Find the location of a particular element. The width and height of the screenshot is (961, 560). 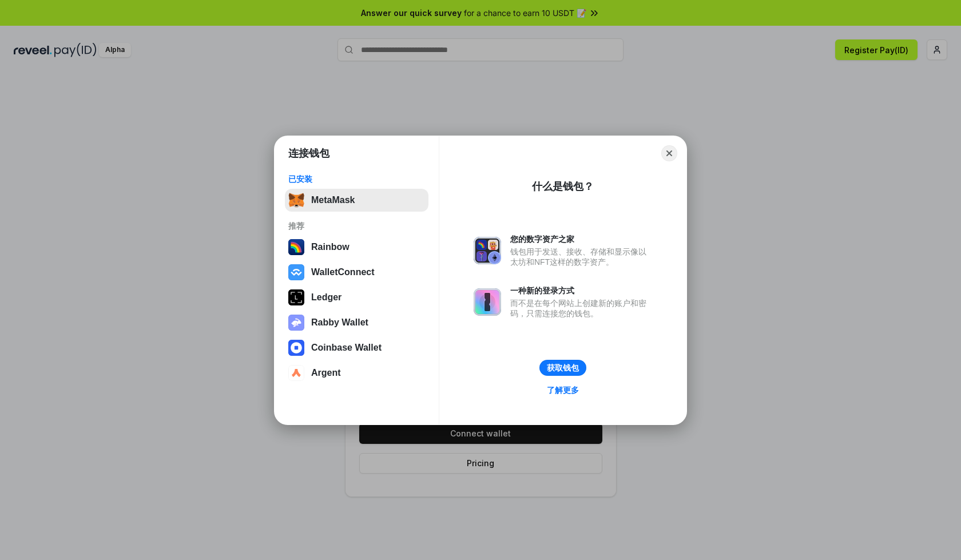

div: Rabby Wallet is located at coordinates (340, 322).